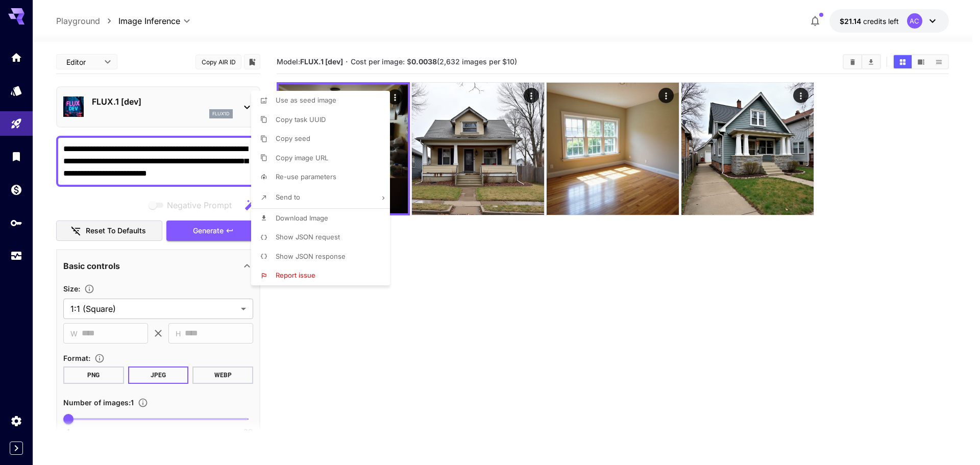 Image resolution: width=980 pixels, height=465 pixels. What do you see at coordinates (305, 100) in the screenshot?
I see `span: Use as seed image` at bounding box center [305, 100].